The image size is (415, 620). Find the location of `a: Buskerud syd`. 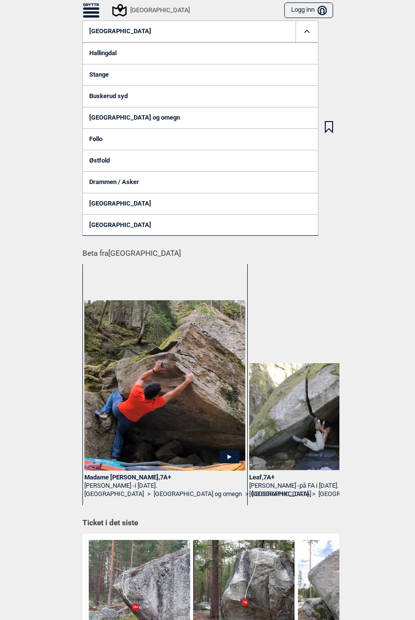

a: Buskerud syd is located at coordinates (201, 96).